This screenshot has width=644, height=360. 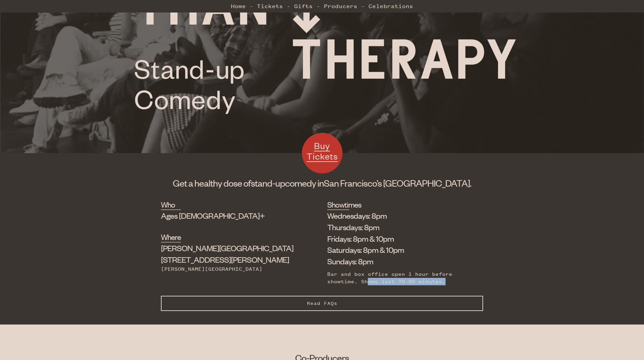 I want to click on li: Fridays: 8pm & 10pm, so click(x=400, y=239).